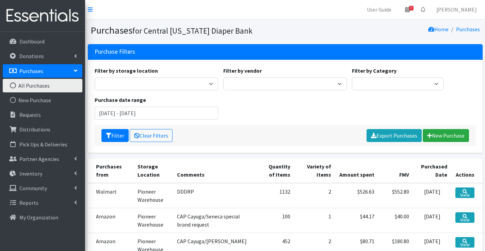 Image resolution: width=485 pixels, height=251 pixels. Describe the element at coordinates (151, 136) in the screenshot. I see `a: Clear Filters` at that location.